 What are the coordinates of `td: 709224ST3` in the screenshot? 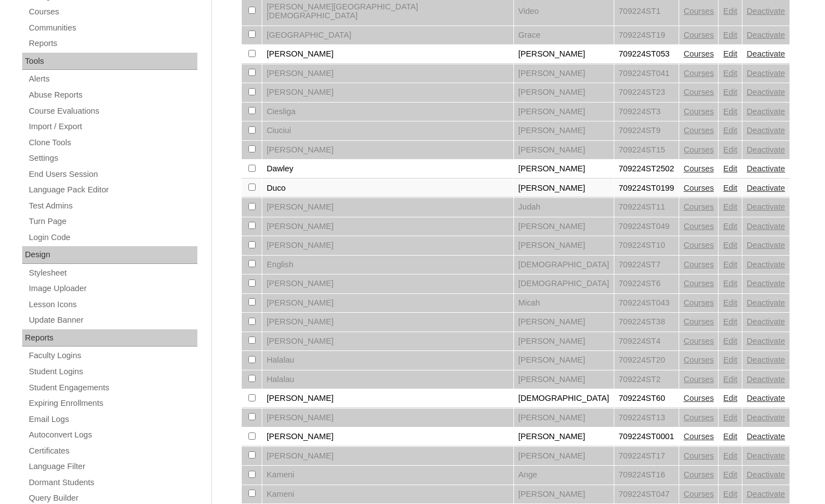 It's located at (646, 112).